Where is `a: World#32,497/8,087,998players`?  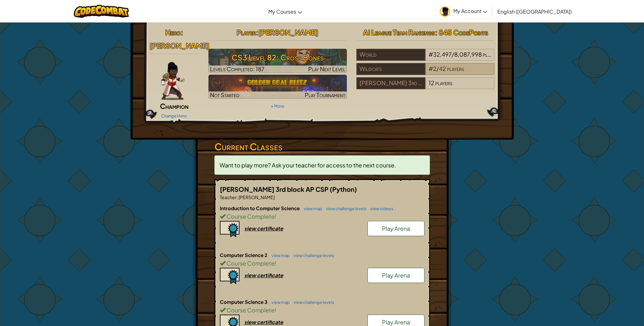
a: World#32,497/8,087,998players is located at coordinates (425, 58).